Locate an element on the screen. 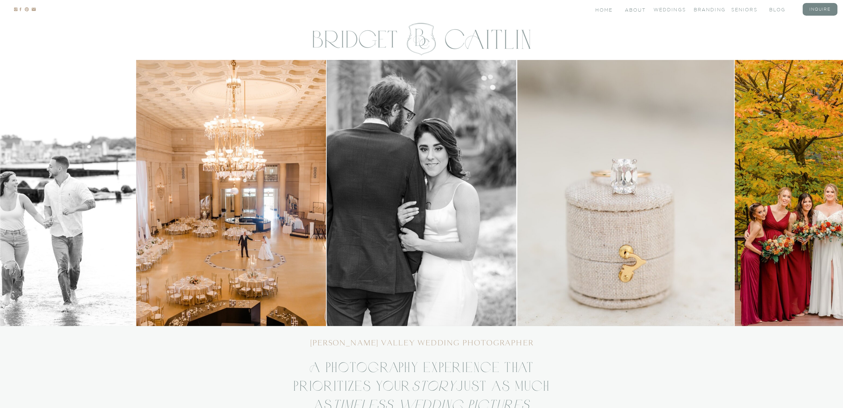 This screenshot has height=408, width=843. a: branding is located at coordinates (707, 9).